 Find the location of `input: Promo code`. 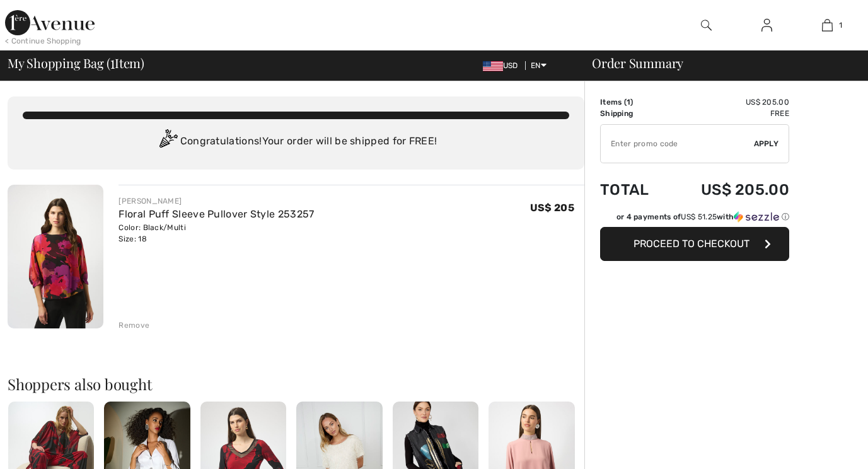

input: Promo code is located at coordinates (677, 144).